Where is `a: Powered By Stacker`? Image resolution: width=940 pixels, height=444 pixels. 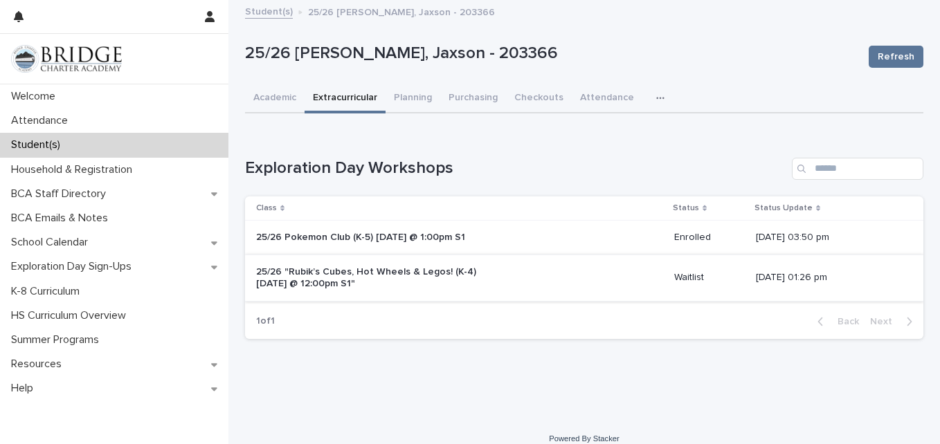 a: Powered By Stacker is located at coordinates (583, 439).